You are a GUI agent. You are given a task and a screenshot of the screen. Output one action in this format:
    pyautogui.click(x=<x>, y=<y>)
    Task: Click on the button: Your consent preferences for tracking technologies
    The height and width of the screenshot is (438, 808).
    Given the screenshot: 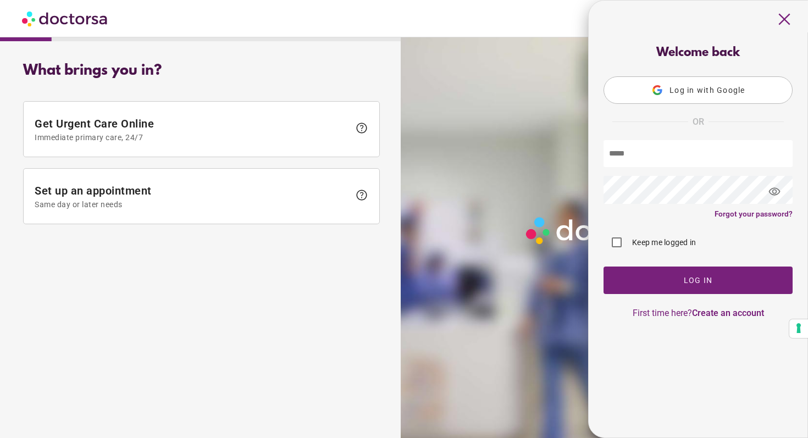 What is the action you would take?
    pyautogui.click(x=799, y=329)
    